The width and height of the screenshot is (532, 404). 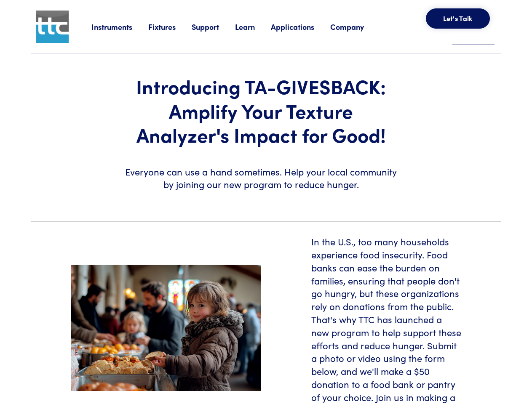 I want to click on a: Support, so click(x=213, y=27).